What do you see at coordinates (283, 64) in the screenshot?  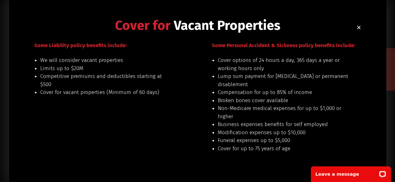 I see `li: Cover options of 24 hours a day, 365 days a year or working hours only` at bounding box center [283, 64].